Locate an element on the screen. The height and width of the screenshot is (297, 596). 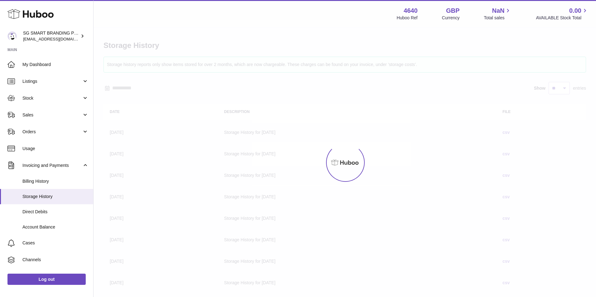
span: Usage is located at coordinates (55, 149).